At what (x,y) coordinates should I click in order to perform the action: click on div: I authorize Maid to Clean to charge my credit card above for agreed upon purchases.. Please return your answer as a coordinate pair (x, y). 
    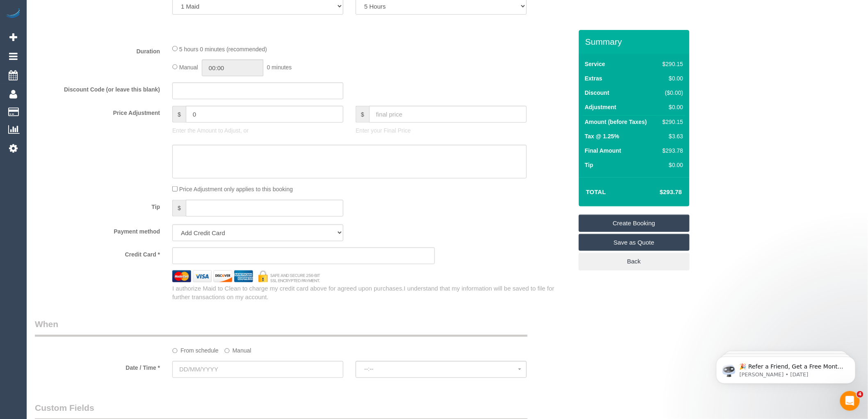
    Looking at the image, I should click on (372, 293).